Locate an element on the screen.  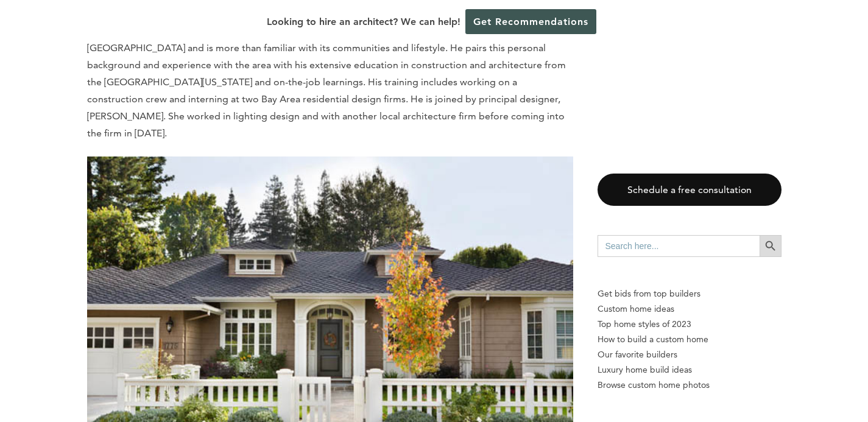
a: Browse custom home photos is located at coordinates (689, 384).